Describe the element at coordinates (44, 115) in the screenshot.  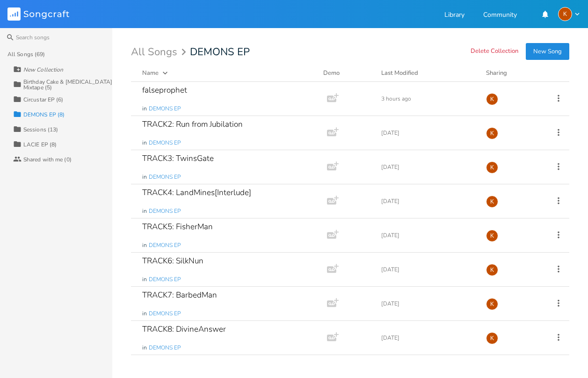
I see `div: DEMONS EP (8)` at that location.